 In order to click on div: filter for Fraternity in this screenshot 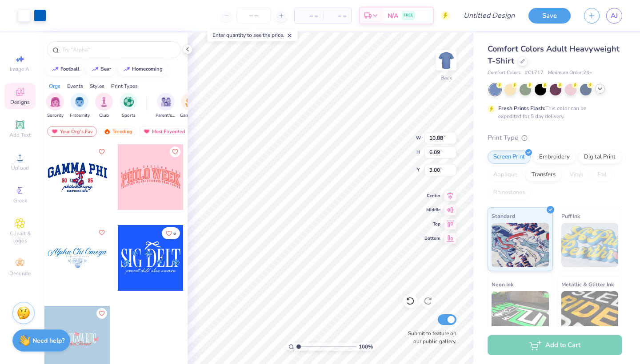, I will do `click(80, 106)`.